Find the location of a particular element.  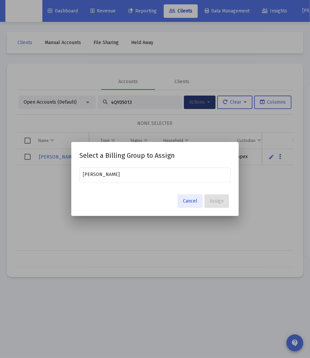

button: Assign is located at coordinates (217, 201).